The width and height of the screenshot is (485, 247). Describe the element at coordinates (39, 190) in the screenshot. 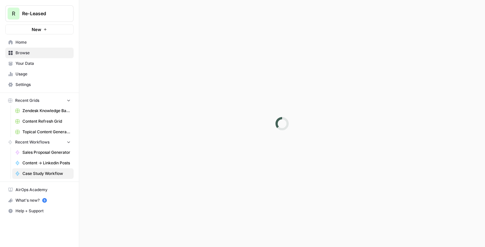

I see `a: AirOps Academy` at that location.